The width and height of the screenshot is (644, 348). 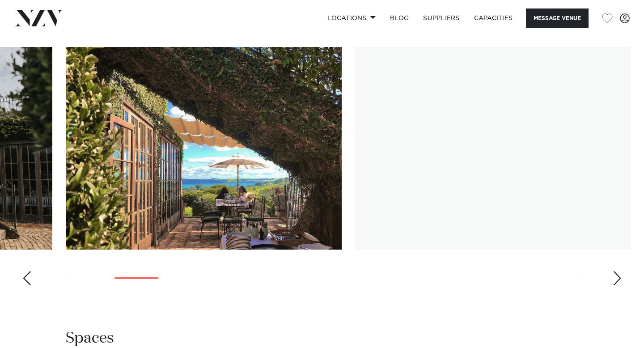 What do you see at coordinates (352, 18) in the screenshot?
I see `a: Locations` at bounding box center [352, 18].